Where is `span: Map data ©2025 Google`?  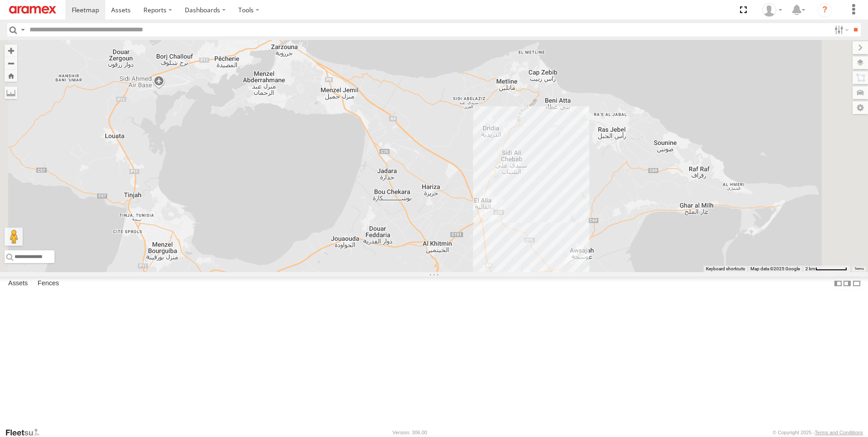 span: Map data ©2025 Google is located at coordinates (775, 268).